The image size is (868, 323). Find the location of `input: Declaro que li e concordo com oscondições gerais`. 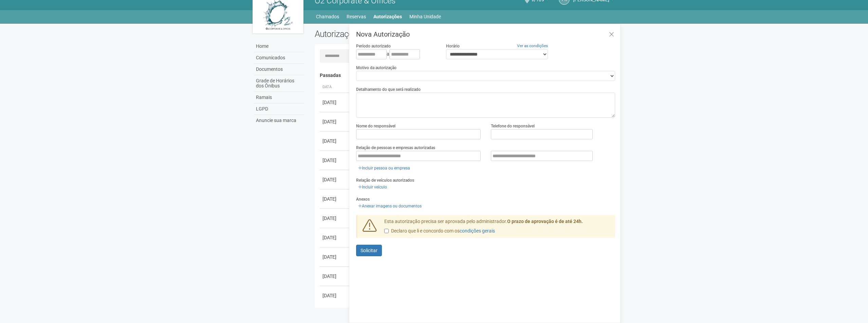

input: Declaro que li e concordo com oscondições gerais is located at coordinates (387, 231).